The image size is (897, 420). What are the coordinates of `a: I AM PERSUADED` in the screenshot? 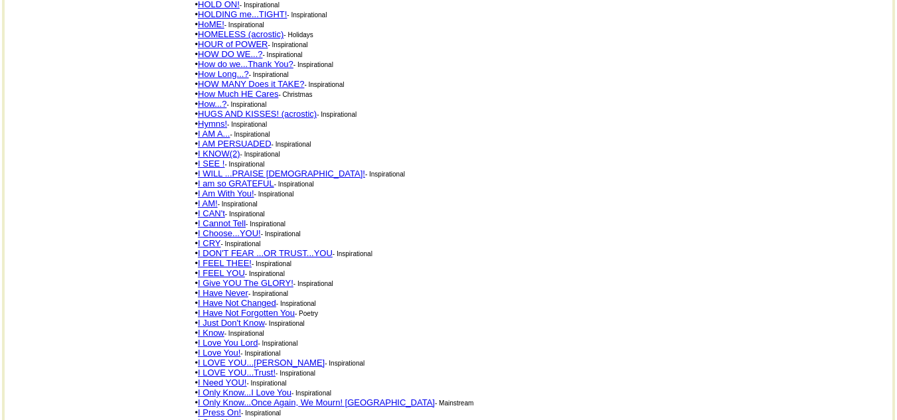 It's located at (234, 143).